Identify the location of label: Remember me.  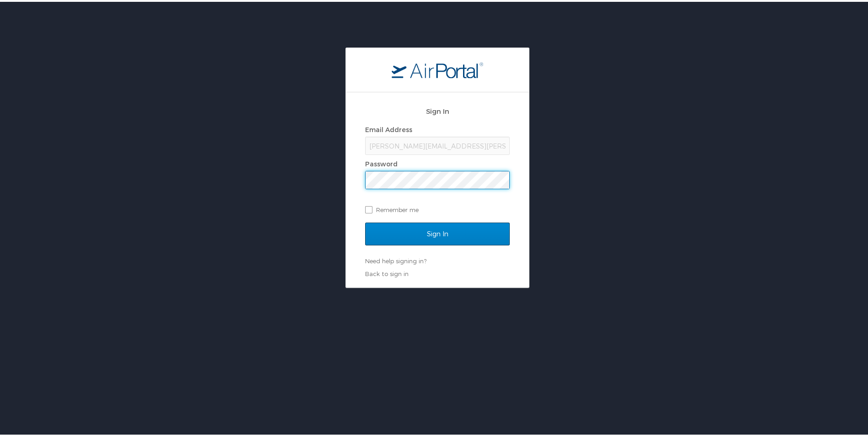
(437, 208).